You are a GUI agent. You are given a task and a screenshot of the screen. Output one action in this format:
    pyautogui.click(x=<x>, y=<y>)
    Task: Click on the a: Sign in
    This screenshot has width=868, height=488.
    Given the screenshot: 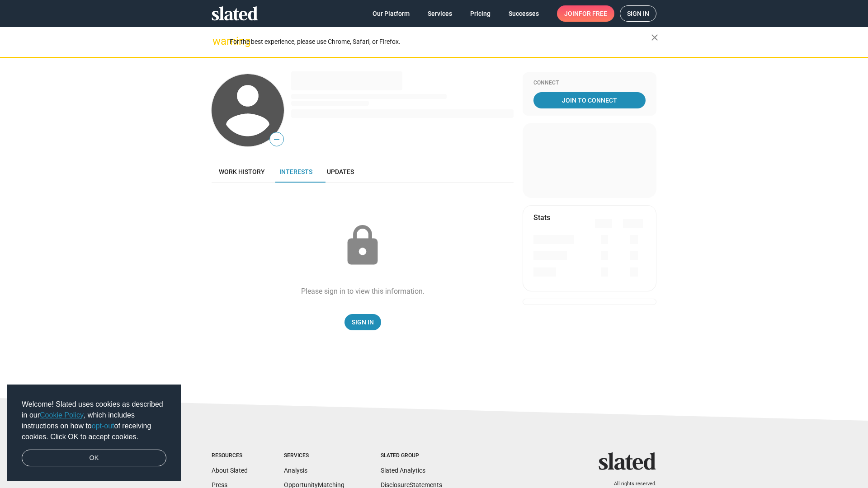 What is the action you would take?
    pyautogui.click(x=638, y=13)
    